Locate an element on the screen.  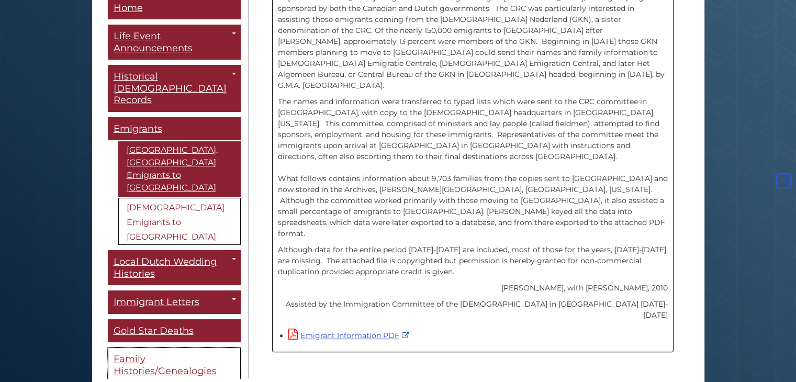
span: Family Histories/Genealogies is located at coordinates (165, 365).